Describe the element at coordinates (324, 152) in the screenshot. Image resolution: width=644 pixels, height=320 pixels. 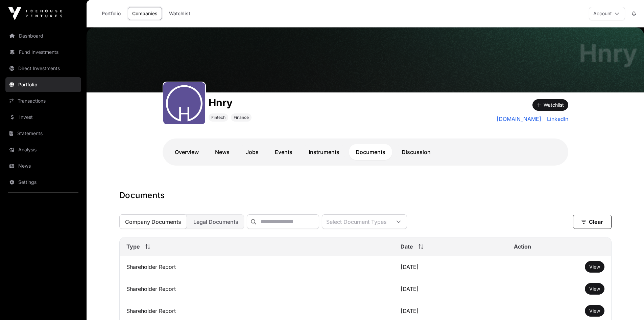
I see `a: Instruments` at that location.